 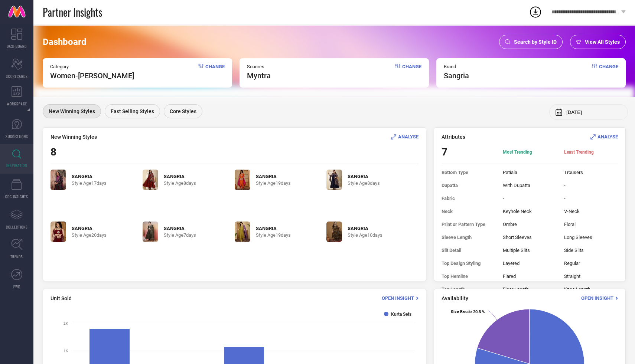 What do you see at coordinates (183, 112) in the screenshot?
I see `span: Core Styles` at bounding box center [183, 112].